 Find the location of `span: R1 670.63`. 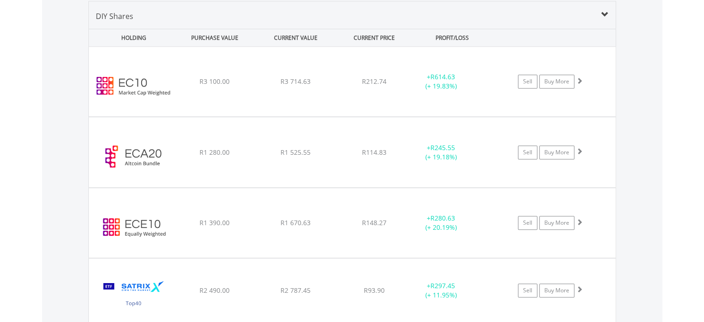

span: R1 670.63 is located at coordinates (295, 222).